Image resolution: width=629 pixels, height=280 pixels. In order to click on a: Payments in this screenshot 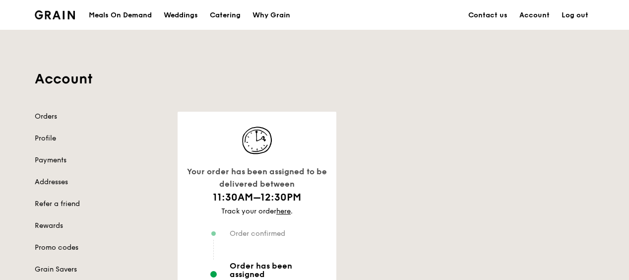, I will do `click(100, 160)`.